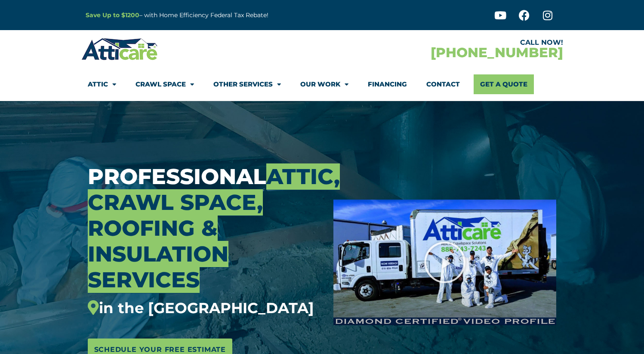 The width and height of the screenshot is (644, 354). What do you see at coordinates (102, 84) in the screenshot?
I see `a: Attic` at bounding box center [102, 84].